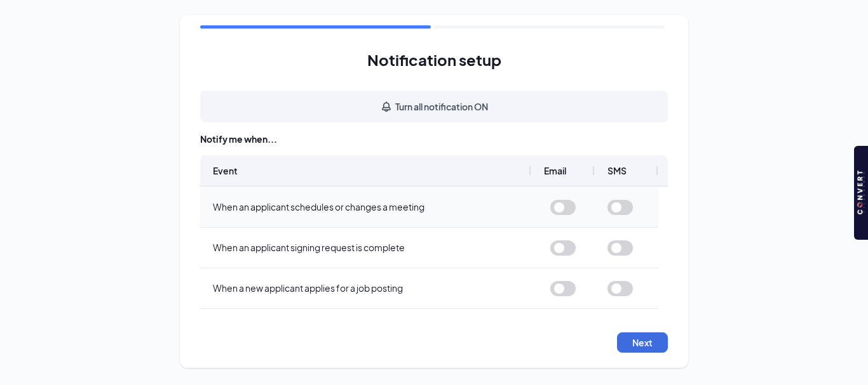 This screenshot has width=868, height=385. What do you see at coordinates (617, 171) in the screenshot?
I see `span: SMS` at bounding box center [617, 171].